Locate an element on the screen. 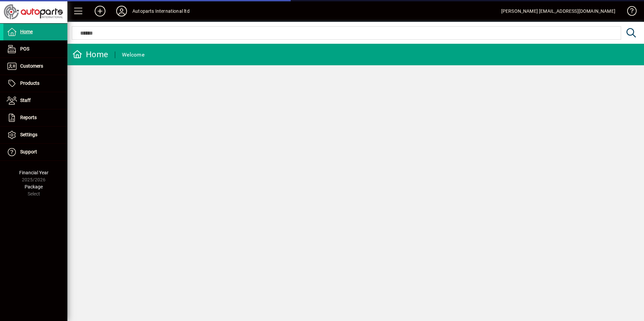 The width and height of the screenshot is (644, 321). span: Staff is located at coordinates (25, 100).